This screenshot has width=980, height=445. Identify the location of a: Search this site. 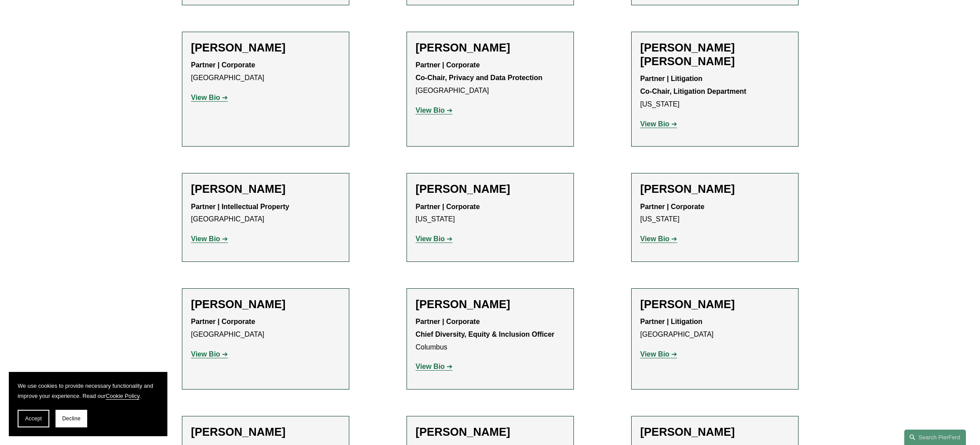
(935, 437).